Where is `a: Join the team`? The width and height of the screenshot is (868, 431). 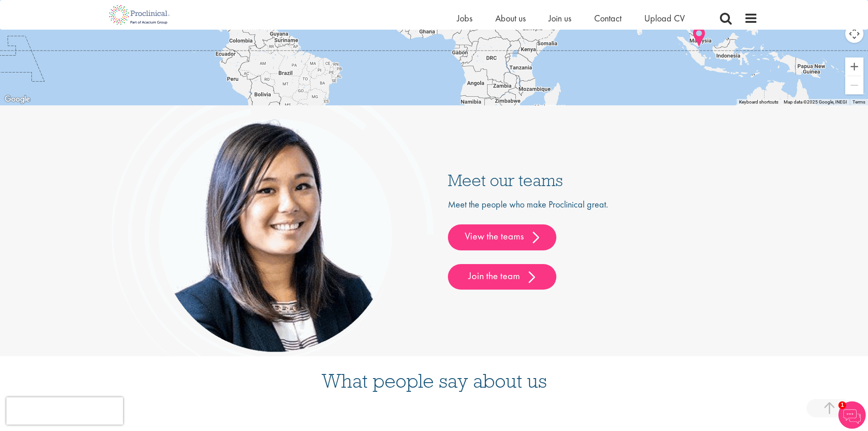
a: Join the team is located at coordinates (502, 277).